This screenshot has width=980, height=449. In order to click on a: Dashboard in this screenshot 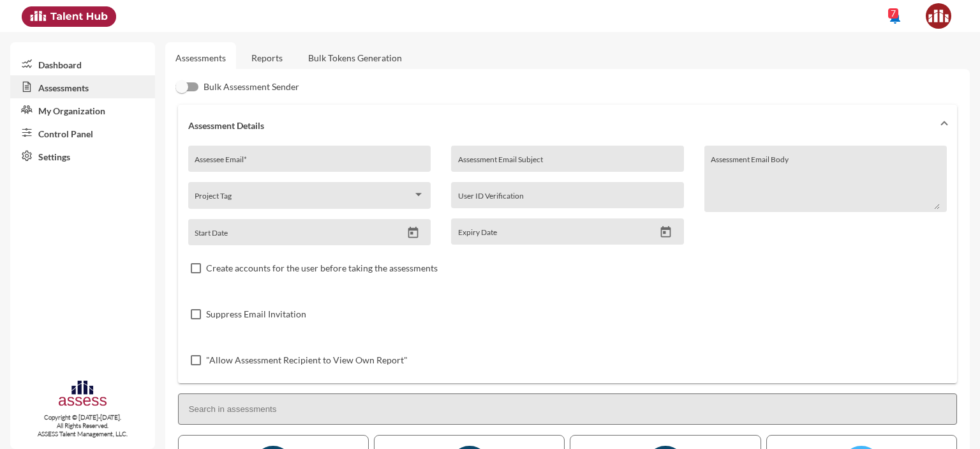, I will do `click(82, 64)`.